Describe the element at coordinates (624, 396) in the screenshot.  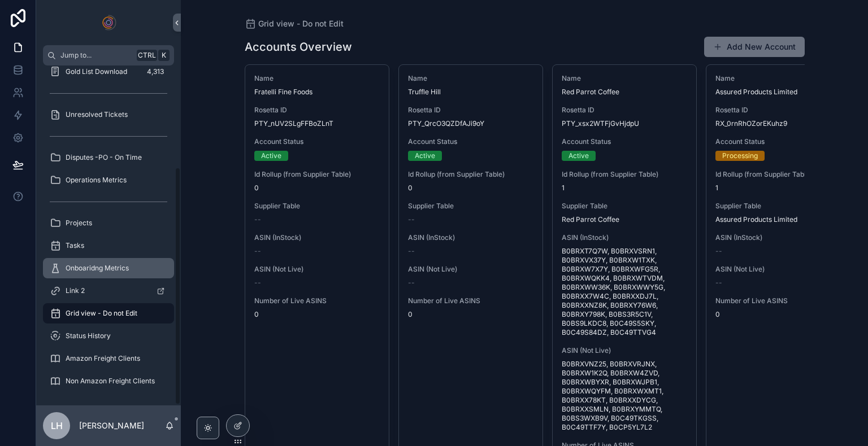
I see `span: B0BRXVNZ25, B0BRXVRJNX, B0BRXW1K2Q, B0BRXW4ZVD, B0BRXWBYXR, B0BRXWJPB1, B0BRXWQYFM, B0BRXWXMT1, B...` at that location.